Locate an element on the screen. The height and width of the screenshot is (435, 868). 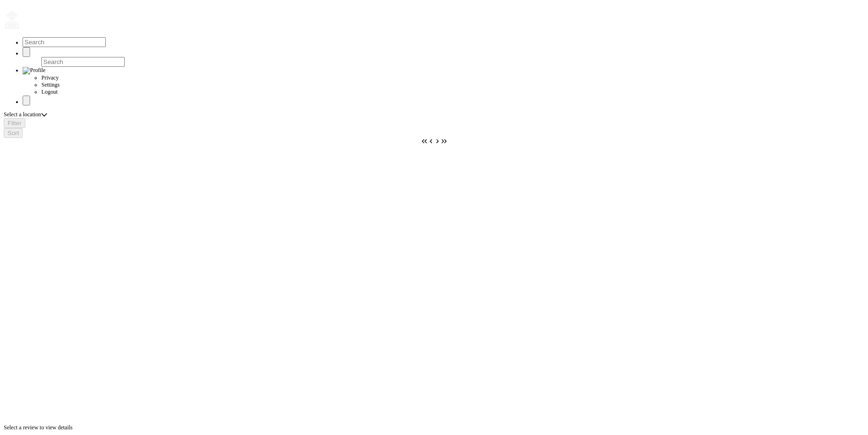
button: Next Page is located at coordinates (438, 141).